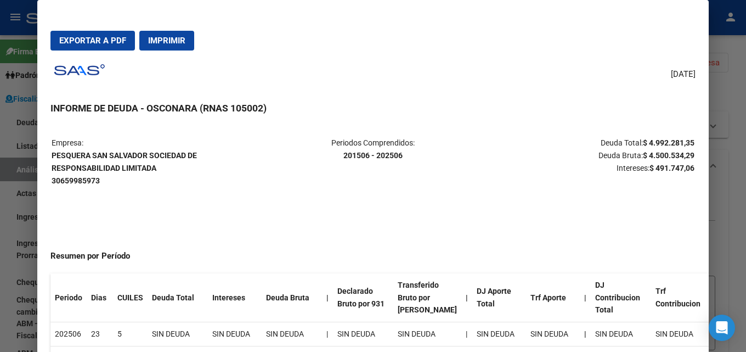  Describe the element at coordinates (100, 297) in the screenshot. I see `th: Dias` at that location.